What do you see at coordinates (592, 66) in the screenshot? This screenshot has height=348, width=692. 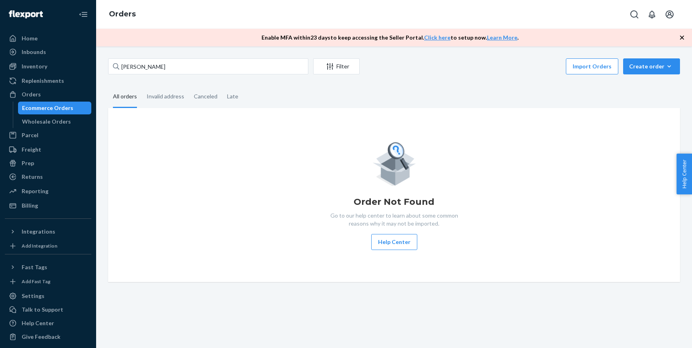 I see `button: Import Orders` at bounding box center [592, 66].